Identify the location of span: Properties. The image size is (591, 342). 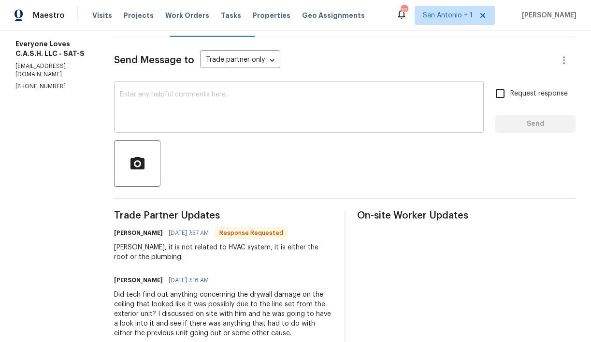
(271, 15).